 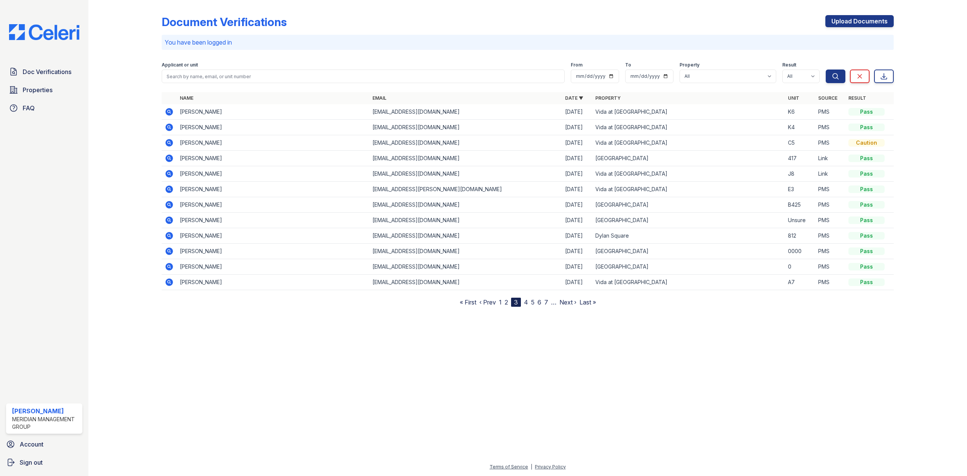 What do you see at coordinates (44, 462) in the screenshot?
I see `a: Sign out` at bounding box center [44, 462].